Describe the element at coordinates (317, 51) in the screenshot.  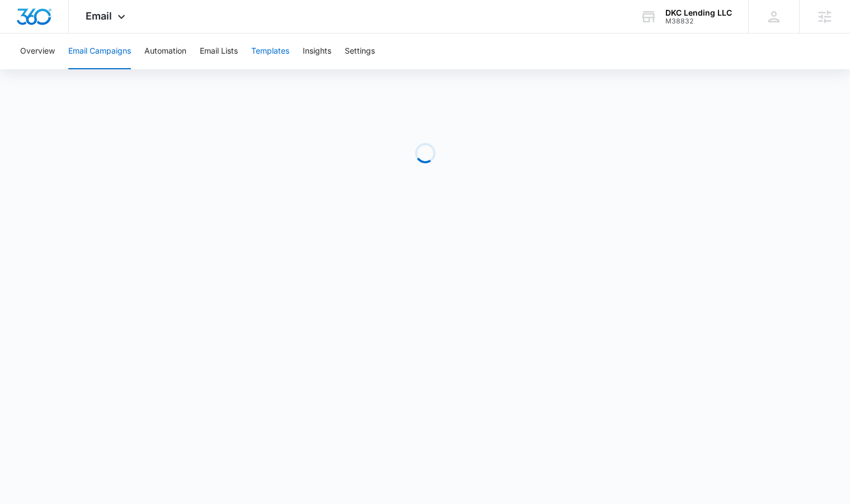
I see `button: Insights` at that location.